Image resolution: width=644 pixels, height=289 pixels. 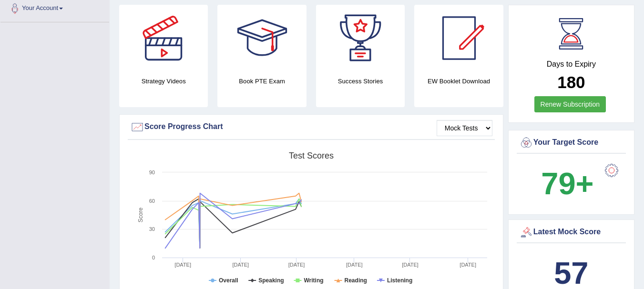 I want to click on tspan: Score, so click(x=140, y=215).